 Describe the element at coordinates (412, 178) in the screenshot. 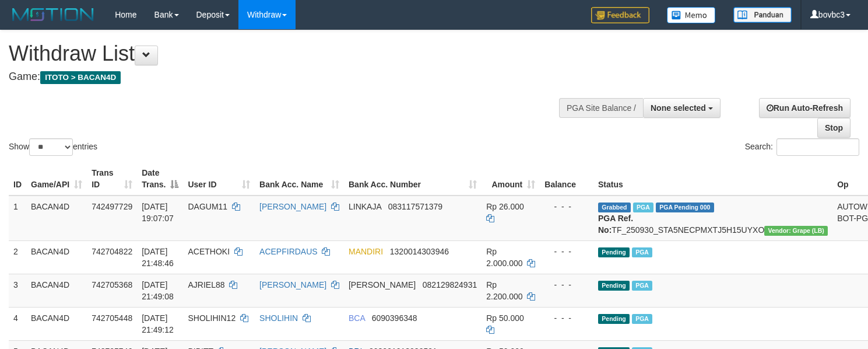

I see `th: Bank Acc. Number: activate to sort column ascending` at that location.